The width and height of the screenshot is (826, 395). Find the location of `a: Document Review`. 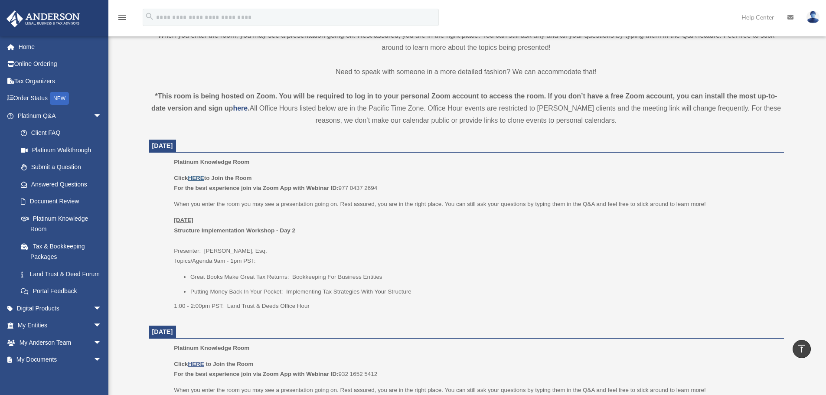

a: Document Review is located at coordinates (63, 202).